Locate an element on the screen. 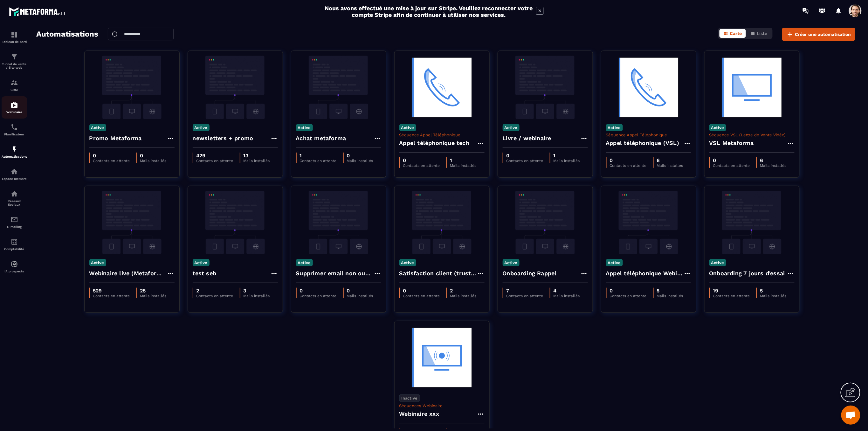 The image size is (868, 431). h4: Appel téléphonique tech is located at coordinates (434, 143).